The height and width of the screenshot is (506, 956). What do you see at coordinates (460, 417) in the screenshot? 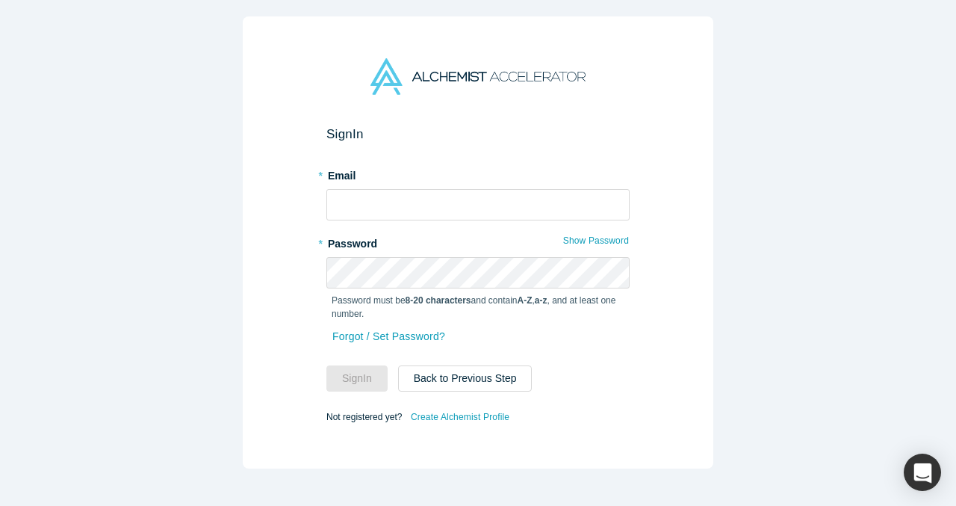
I see `a: Create Alchemist Profile` at bounding box center [460, 417].